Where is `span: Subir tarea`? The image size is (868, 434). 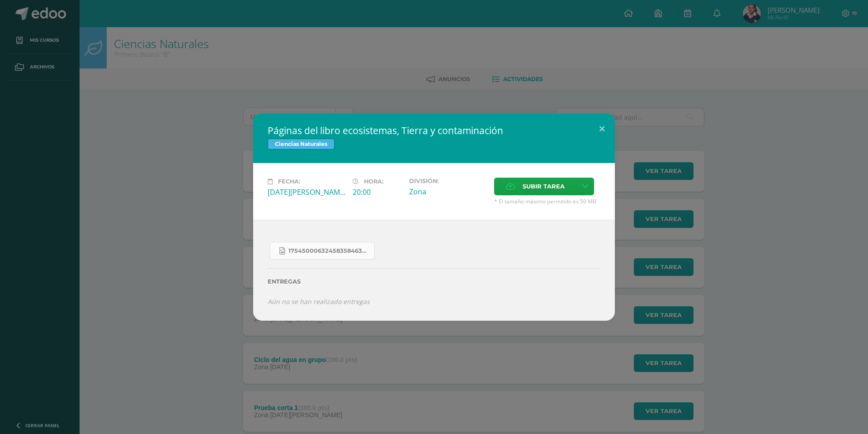 span: Subir tarea is located at coordinates (543, 186).